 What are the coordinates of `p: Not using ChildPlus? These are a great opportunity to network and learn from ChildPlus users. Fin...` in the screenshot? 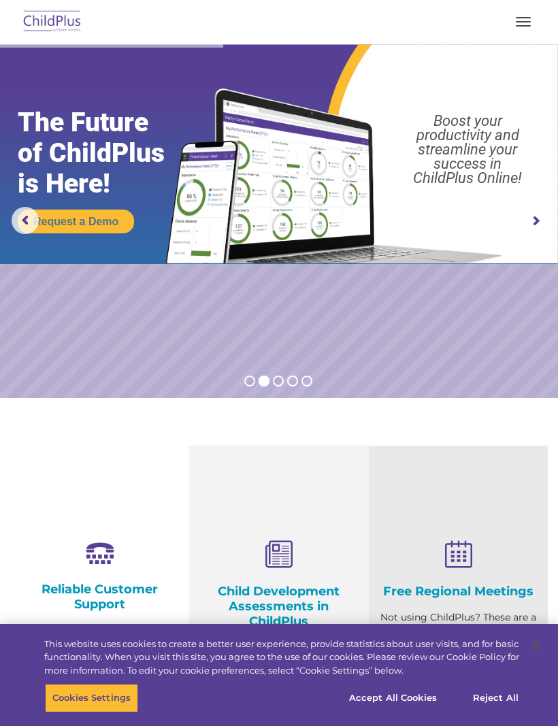 It's located at (458, 651).